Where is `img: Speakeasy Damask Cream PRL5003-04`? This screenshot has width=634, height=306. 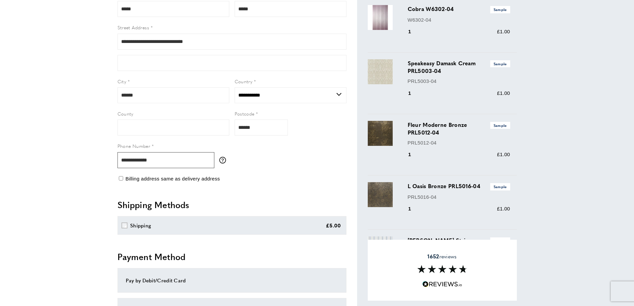 img: Speakeasy Damask Cream PRL5003-04 is located at coordinates (380, 72).